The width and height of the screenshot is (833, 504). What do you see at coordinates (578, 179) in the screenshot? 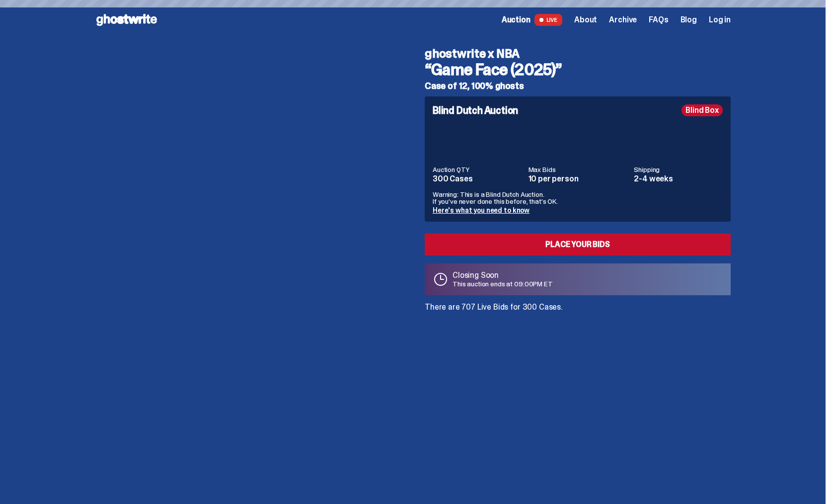
I see `dd: 10 per person` at bounding box center [578, 179].